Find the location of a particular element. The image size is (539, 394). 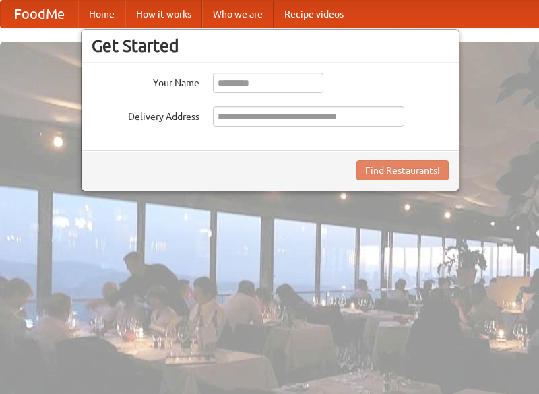

button: Find Restaurants! is located at coordinates (403, 171).